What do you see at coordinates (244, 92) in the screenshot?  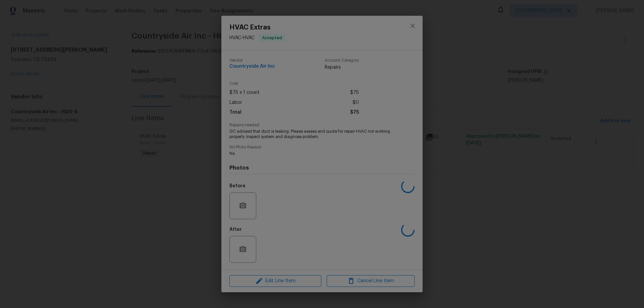 I see `span: $75 x 1 count` at bounding box center [244, 92].